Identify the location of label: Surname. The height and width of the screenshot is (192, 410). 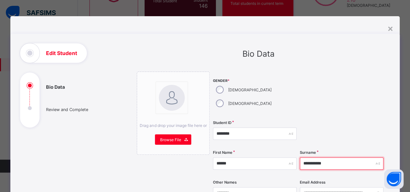
(308, 153).